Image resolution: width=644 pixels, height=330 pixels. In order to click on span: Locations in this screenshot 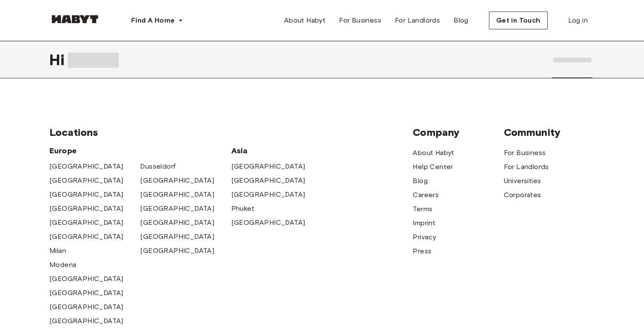, I will do `click(230, 133)`.